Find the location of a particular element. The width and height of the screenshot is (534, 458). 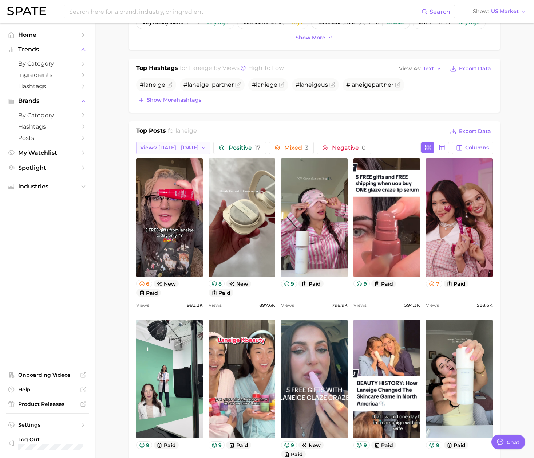

span: Negative is located at coordinates (349, 148).